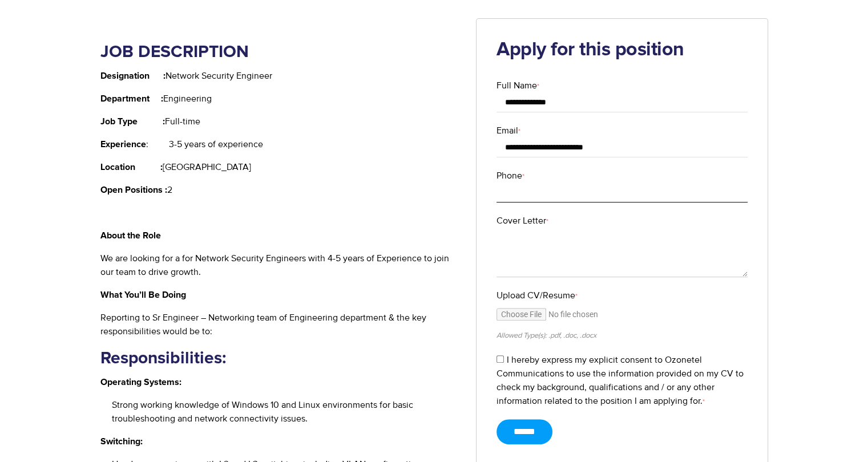 The height and width of the screenshot is (462, 868). Describe the element at coordinates (133, 76) in the screenshot. I see `strong: Designation :` at that location.